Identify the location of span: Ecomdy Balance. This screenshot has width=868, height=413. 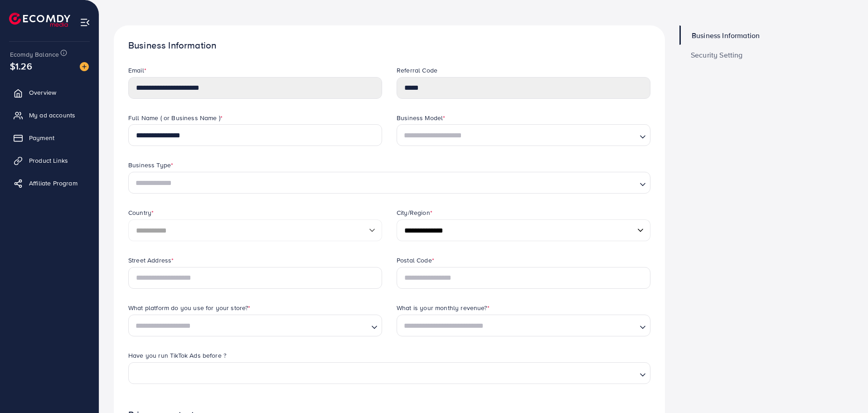
(34, 55).